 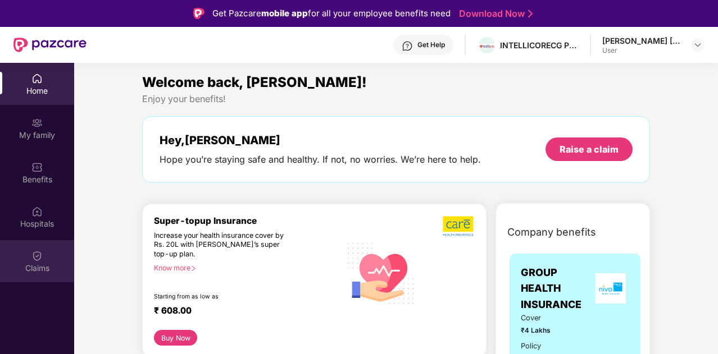 What do you see at coordinates (50, 45) in the screenshot?
I see `img: New Pazcare Logo` at bounding box center [50, 45].